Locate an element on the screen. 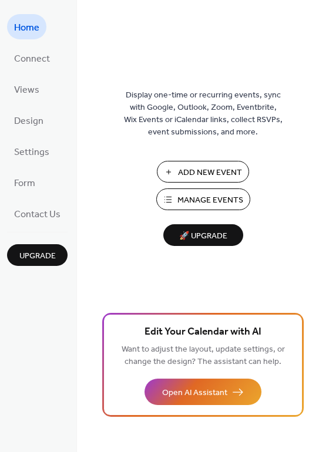 The image size is (329, 452). button: Manage Events is located at coordinates (203, 199).